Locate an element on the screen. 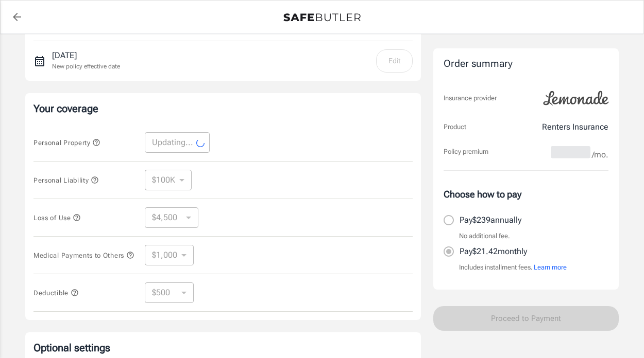 The image size is (644, 358). a: back to quotes is located at coordinates (17, 17).